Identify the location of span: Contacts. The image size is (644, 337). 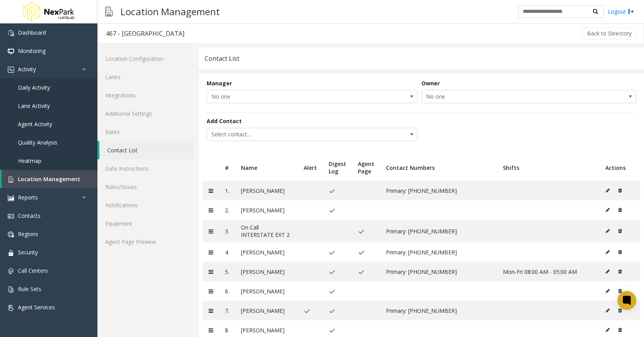
(29, 216).